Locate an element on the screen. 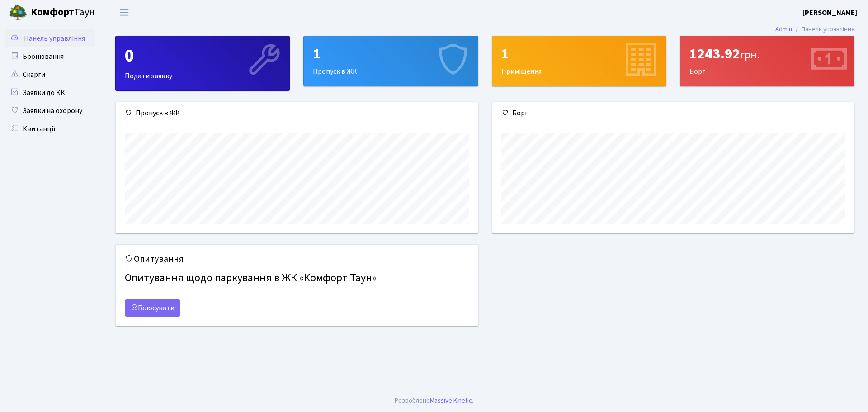  span: Панель управління is located at coordinates (54, 38).